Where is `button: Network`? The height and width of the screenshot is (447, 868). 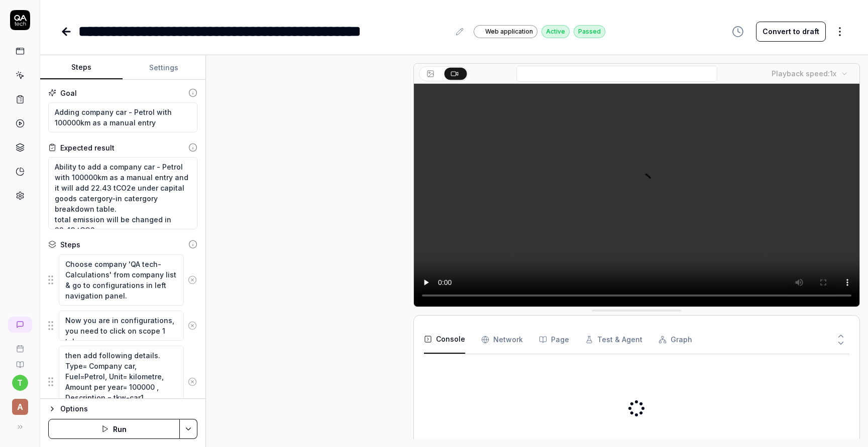 button: Network is located at coordinates (502, 340).